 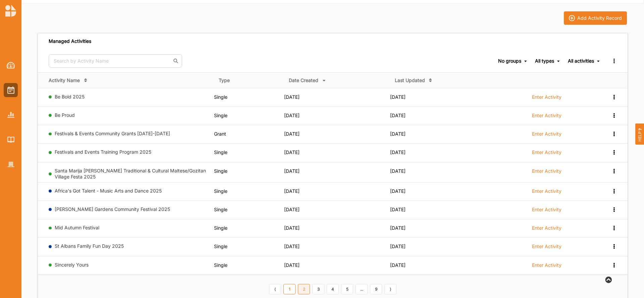 I want to click on div: Add Activity Record, so click(x=600, y=18).